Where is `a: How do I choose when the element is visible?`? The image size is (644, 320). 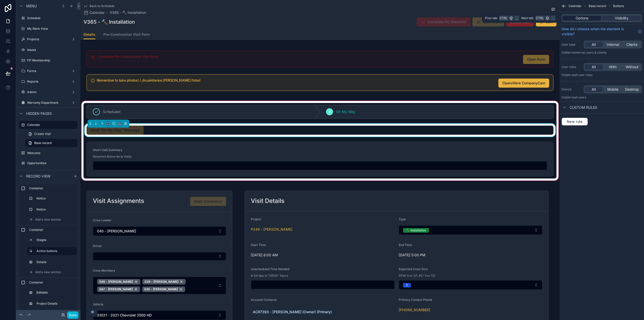 a: How do I choose when the element is visible? is located at coordinates (602, 32).